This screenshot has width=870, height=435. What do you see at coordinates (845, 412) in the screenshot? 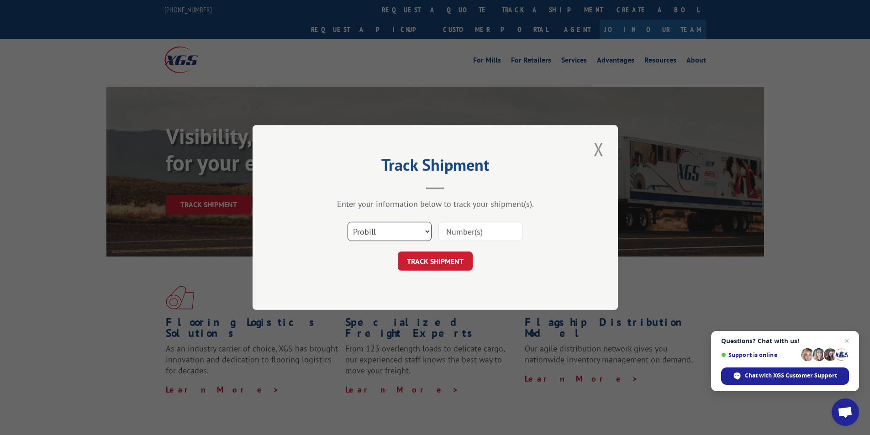
I see `a: Open chat` at bounding box center [845, 412].